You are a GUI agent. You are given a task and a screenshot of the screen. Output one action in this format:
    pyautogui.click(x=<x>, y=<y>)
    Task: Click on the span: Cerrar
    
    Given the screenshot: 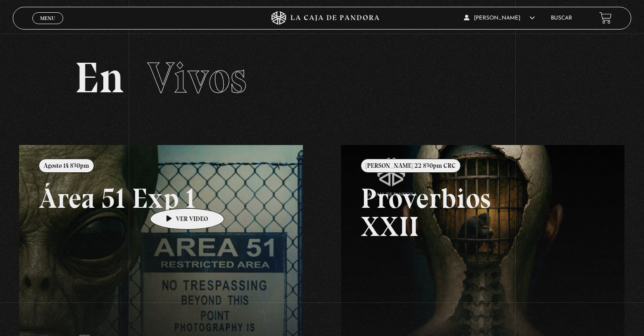 What is the action you would take?
    pyautogui.click(x=48, y=26)
    